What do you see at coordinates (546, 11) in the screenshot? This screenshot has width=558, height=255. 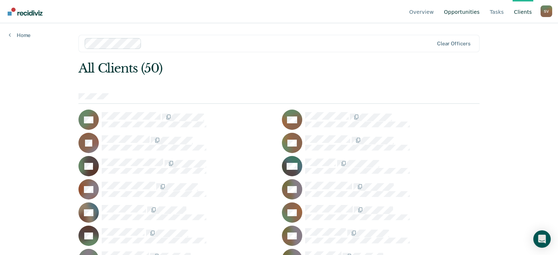 I see `div: S V` at bounding box center [546, 11].